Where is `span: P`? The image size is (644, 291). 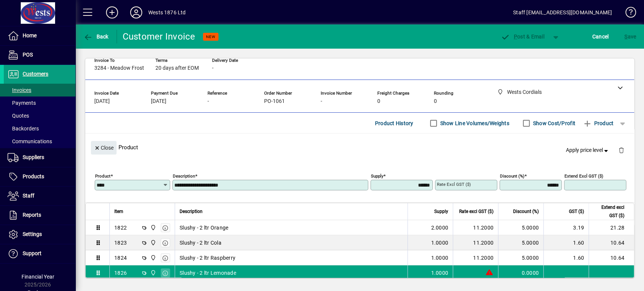
span: P is located at coordinates (515, 36).